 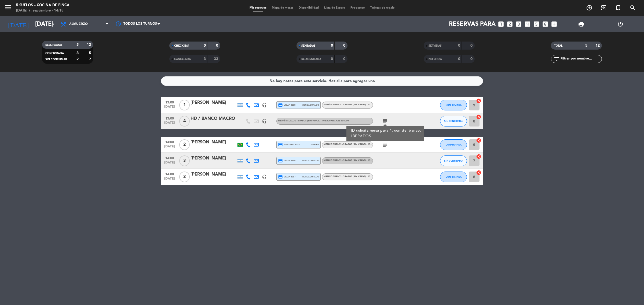 I want to click on span: CHECK INS, so click(x=181, y=46).